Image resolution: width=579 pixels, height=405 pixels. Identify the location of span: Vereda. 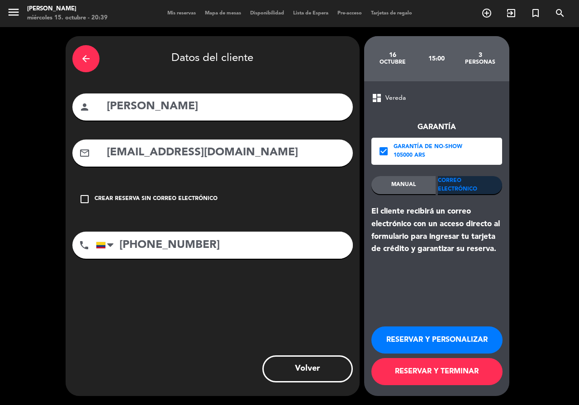
(395, 98).